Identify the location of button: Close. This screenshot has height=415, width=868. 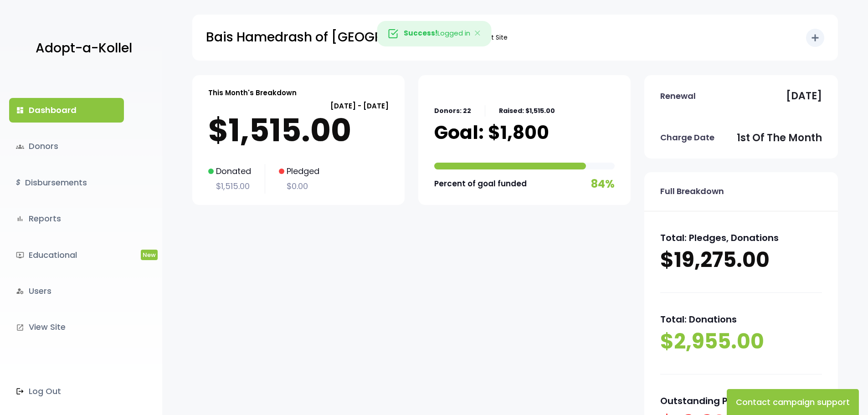
(478, 34).